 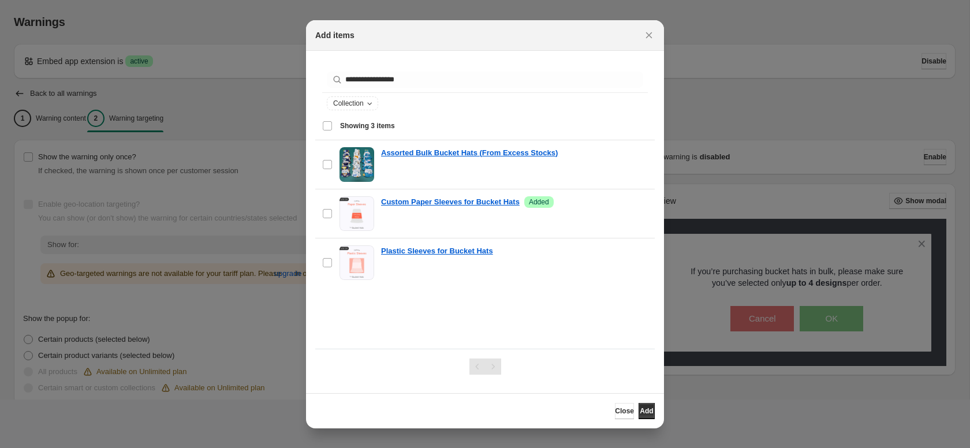 What do you see at coordinates (646, 411) in the screenshot?
I see `span: Add` at bounding box center [646, 411].